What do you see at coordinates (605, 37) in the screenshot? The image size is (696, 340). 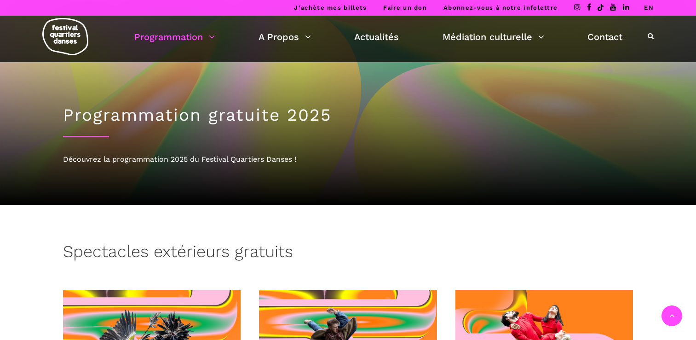 I see `a: Contact` at bounding box center [605, 37].